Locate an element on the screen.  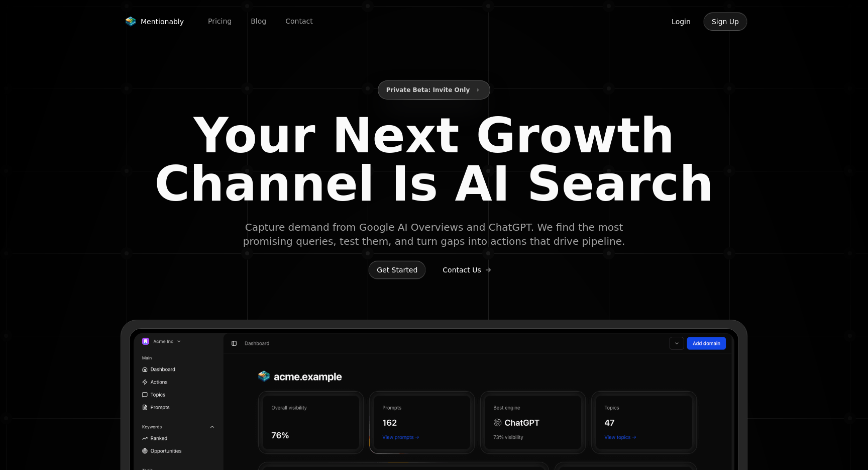
span: Mentionably is located at coordinates (162, 21).